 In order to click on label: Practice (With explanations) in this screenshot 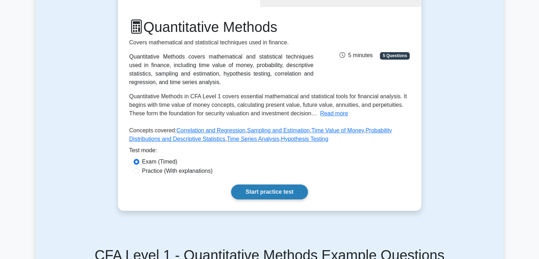, I will do `click(177, 171)`.